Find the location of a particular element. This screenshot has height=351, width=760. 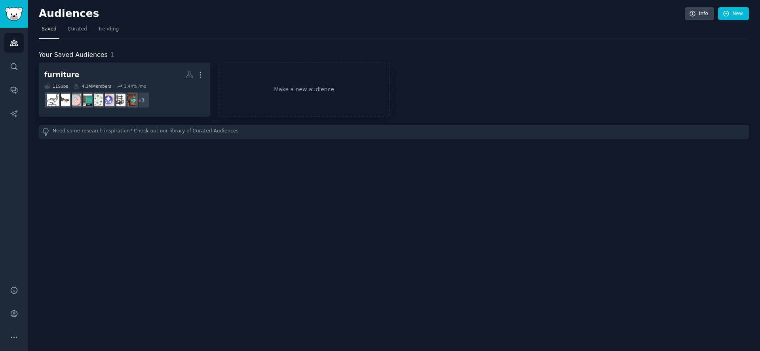

div: 11 Sub s is located at coordinates (56, 86).